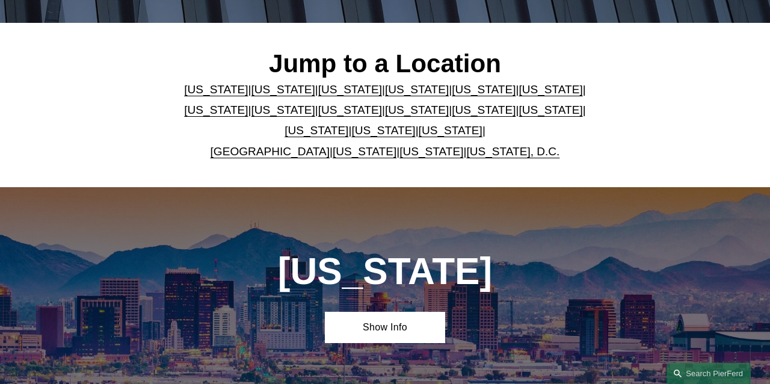 This screenshot has width=770, height=384. What do you see at coordinates (385, 63) in the screenshot?
I see `h2: Jump to a Location` at bounding box center [385, 63].